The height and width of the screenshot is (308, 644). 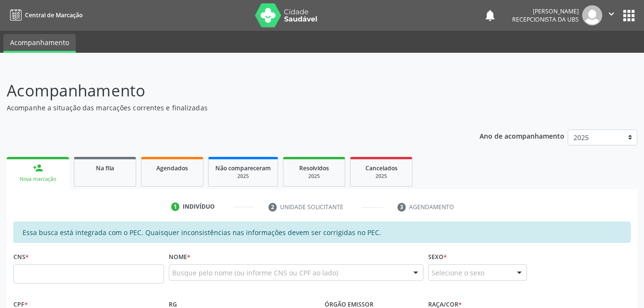 What do you see at coordinates (592, 15) in the screenshot?
I see `img: img` at bounding box center [592, 15].